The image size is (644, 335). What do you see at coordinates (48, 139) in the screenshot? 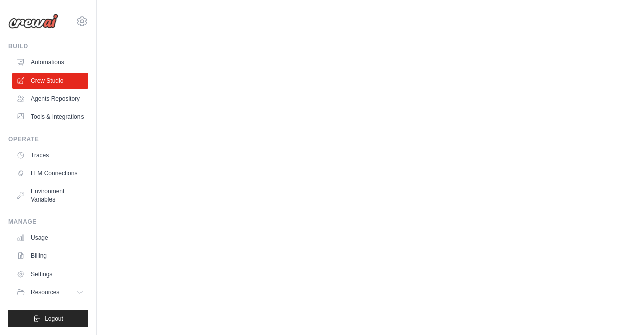
I see `div: Operate` at bounding box center [48, 139].